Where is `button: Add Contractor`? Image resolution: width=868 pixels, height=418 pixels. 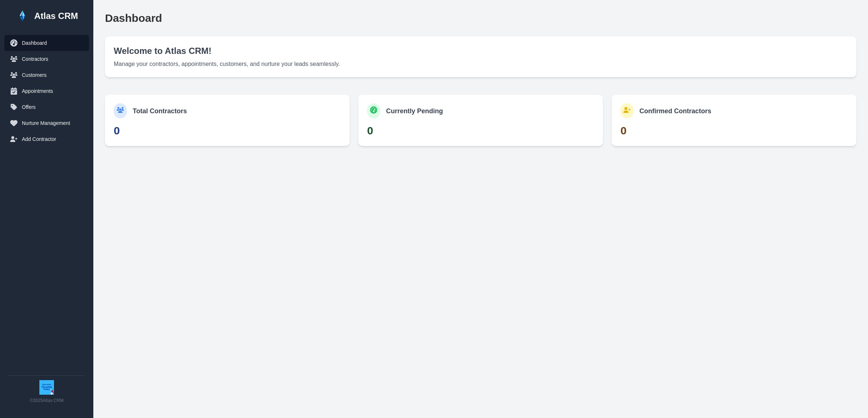
button: Add Contractor is located at coordinates (47, 139).